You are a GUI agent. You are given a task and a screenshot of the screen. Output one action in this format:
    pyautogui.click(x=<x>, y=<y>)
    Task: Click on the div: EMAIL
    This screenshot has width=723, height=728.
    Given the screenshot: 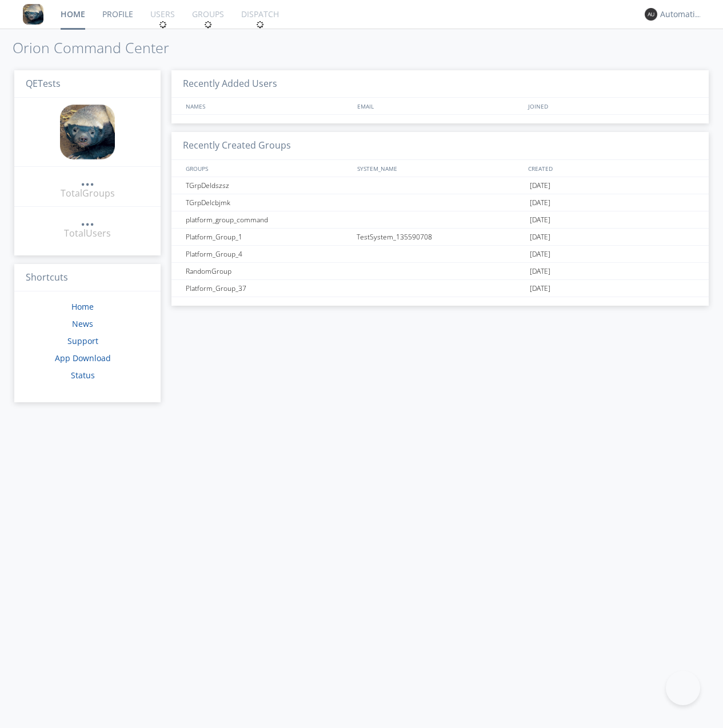 What is the action you would take?
    pyautogui.click(x=440, y=106)
    